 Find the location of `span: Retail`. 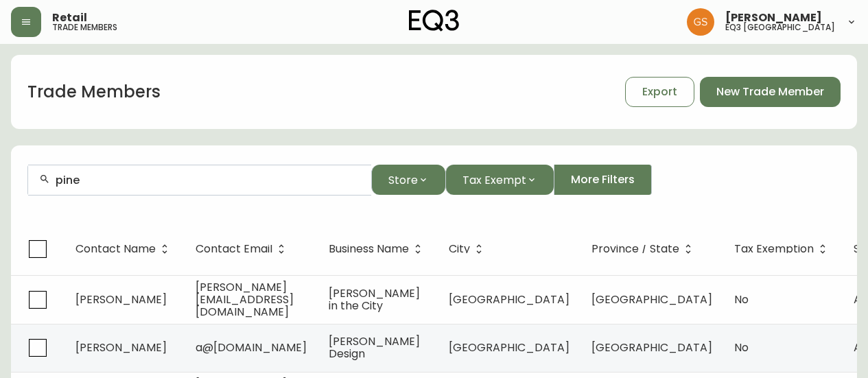

span: Retail is located at coordinates (69, 18).